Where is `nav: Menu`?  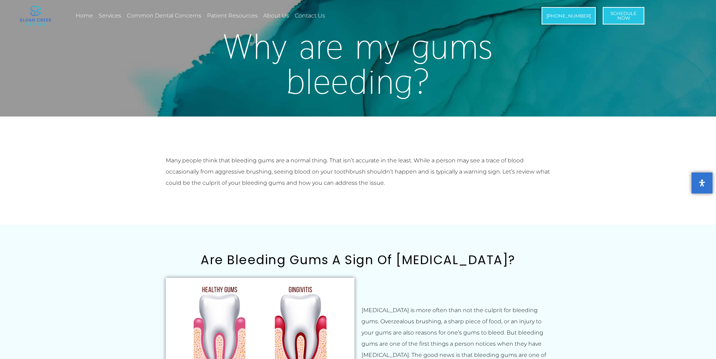 nav: Menu is located at coordinates (282, 16).